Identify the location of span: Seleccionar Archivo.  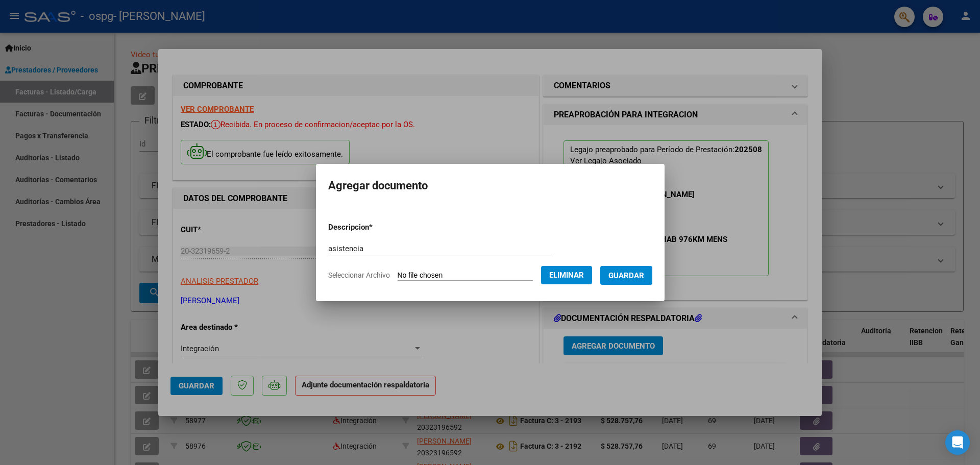
(359, 275).